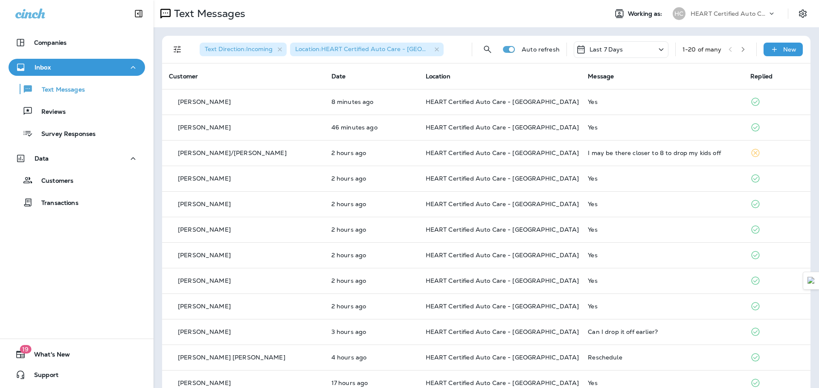 This screenshot has height=388, width=819. What do you see at coordinates (77, 355) in the screenshot?
I see `button: 19What's New` at bounding box center [77, 355].